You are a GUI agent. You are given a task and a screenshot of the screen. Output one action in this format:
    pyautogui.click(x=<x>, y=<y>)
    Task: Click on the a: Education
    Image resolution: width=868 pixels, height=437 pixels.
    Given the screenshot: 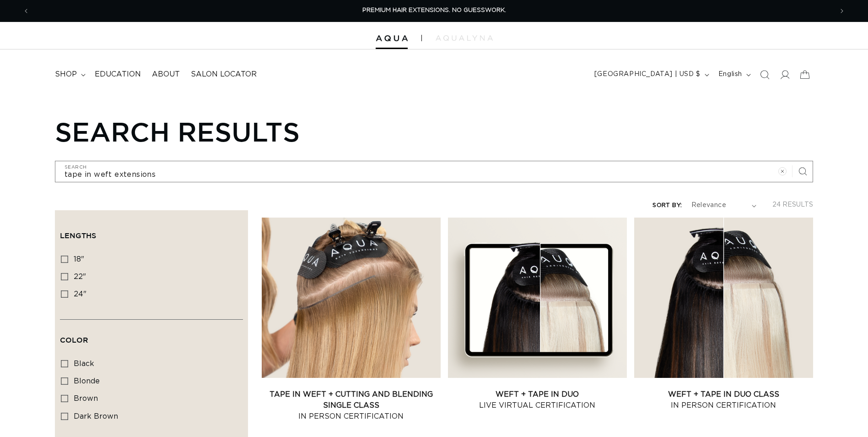 What is the action you would take?
    pyautogui.click(x=118, y=74)
    